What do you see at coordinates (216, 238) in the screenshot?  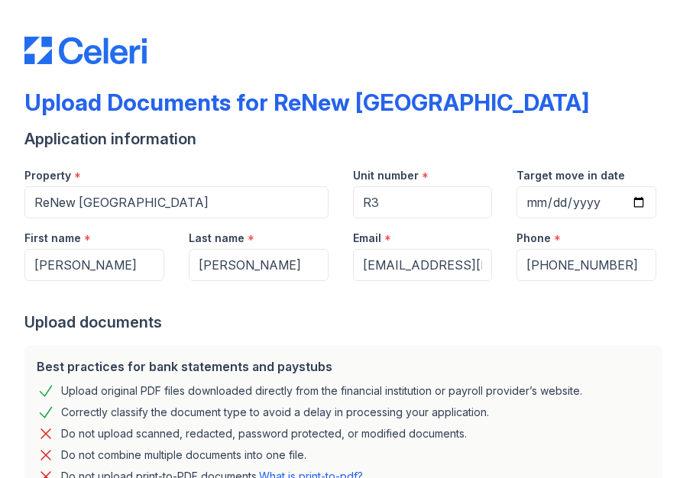 I see `label: Last name` at bounding box center [216, 238].